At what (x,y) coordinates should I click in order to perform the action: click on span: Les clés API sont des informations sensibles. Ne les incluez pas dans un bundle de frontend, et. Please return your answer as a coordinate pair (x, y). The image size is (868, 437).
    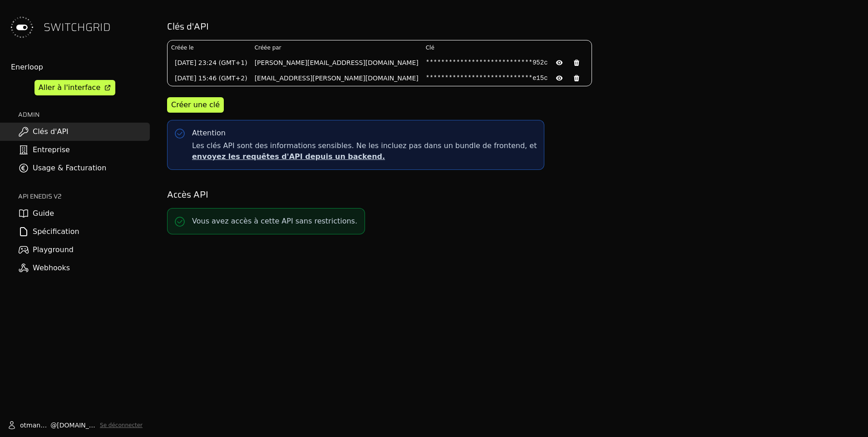
    Looking at the image, I should click on (364, 151).